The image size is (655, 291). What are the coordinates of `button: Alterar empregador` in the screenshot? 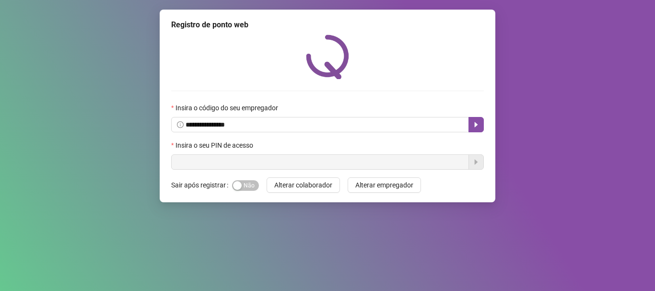 It's located at (384, 185).